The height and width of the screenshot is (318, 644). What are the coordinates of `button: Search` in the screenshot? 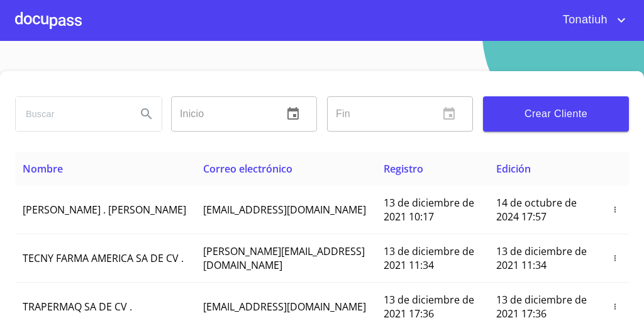 It's located at (146, 114).